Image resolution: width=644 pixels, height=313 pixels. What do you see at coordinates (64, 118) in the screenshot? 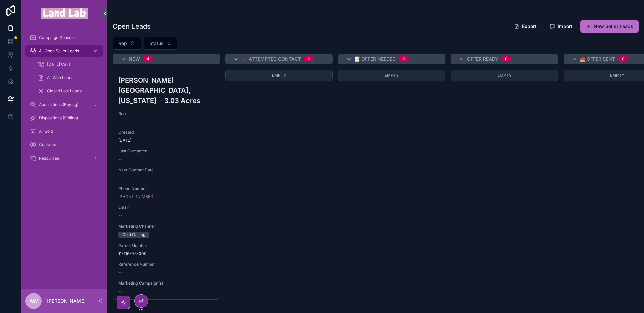
I see `a: Dispositions (Selling)` at bounding box center [64, 118].